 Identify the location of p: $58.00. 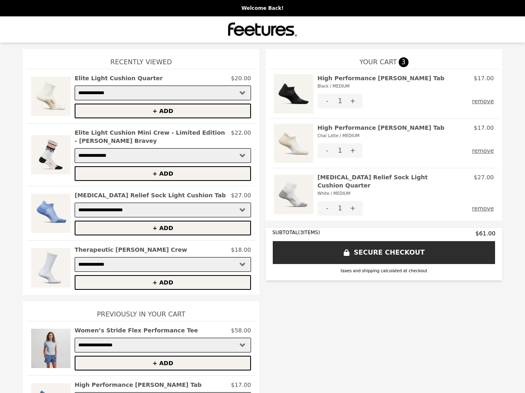
(241, 331).